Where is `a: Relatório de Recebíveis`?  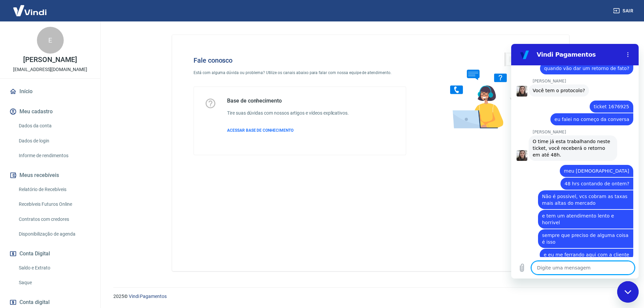 a: Relatório de Recebíveis is located at coordinates (54, 189).